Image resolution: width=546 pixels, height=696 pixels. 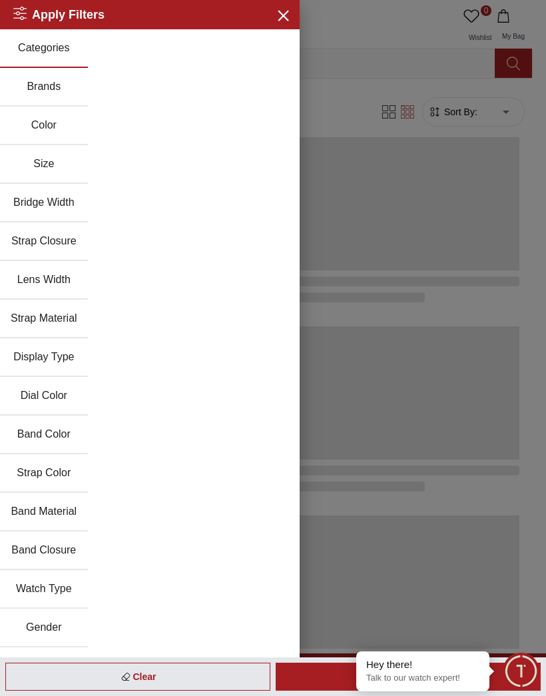 What do you see at coordinates (138, 677) in the screenshot?
I see `div: Clear` at bounding box center [138, 677].